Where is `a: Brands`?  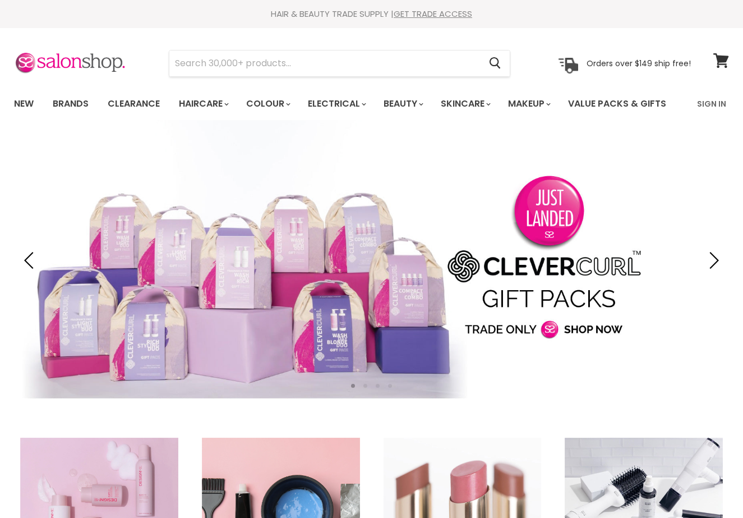 a: Brands is located at coordinates (71, 104).